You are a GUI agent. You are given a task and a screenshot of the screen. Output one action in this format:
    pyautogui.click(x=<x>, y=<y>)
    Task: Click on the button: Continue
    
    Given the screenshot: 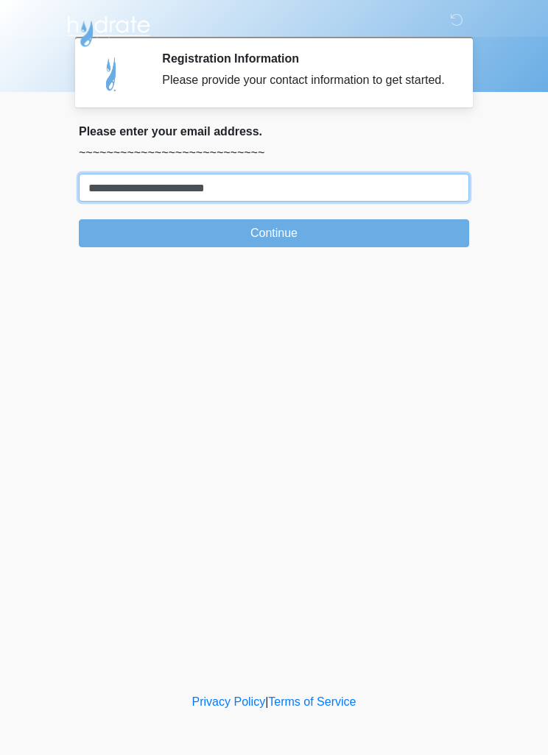 What is the action you would take?
    pyautogui.click(x=274, y=233)
    